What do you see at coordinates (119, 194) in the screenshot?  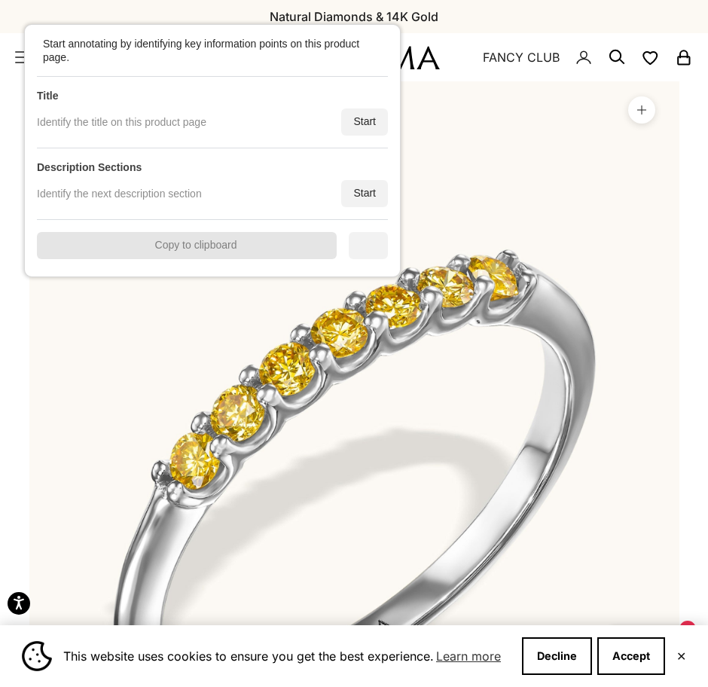 I see `div: Identify the next description section` at bounding box center [119, 194].